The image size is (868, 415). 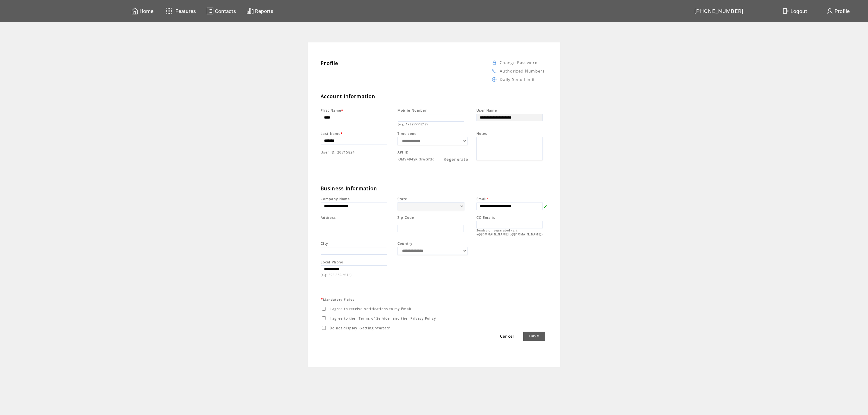 I want to click on span: Time zone, so click(x=407, y=134).